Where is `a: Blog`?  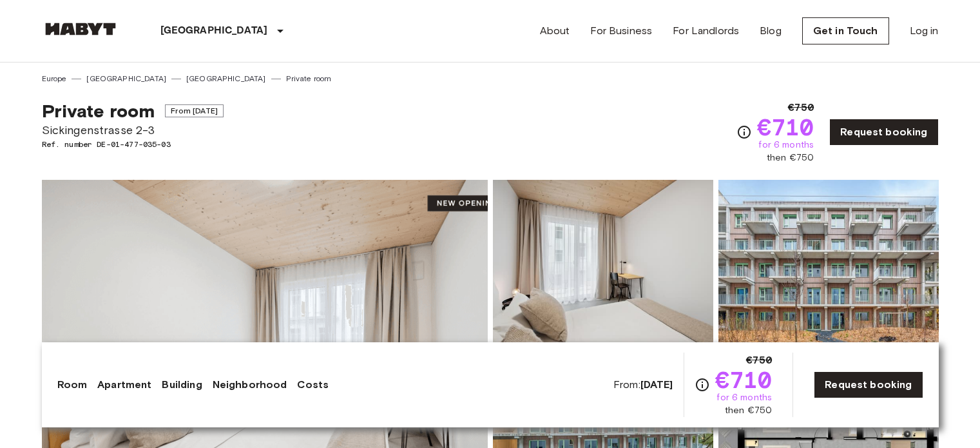 a: Blog is located at coordinates (771, 31).